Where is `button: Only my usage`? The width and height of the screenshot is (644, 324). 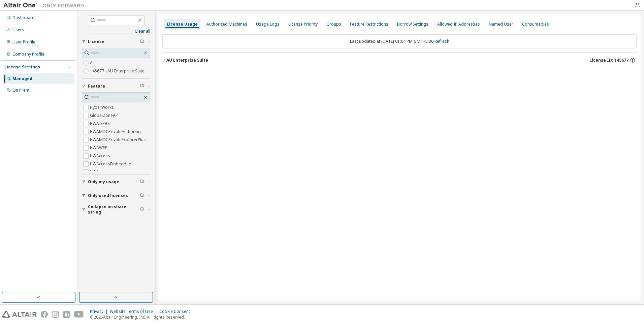
button: Only my usage is located at coordinates (116, 182).